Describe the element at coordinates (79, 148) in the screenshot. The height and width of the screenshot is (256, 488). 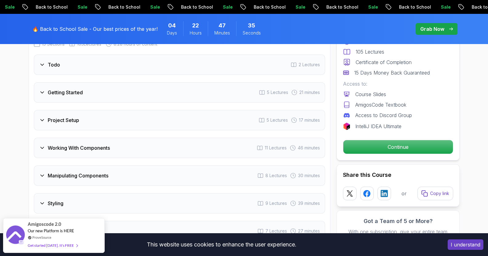
I see `h3: Working With Components` at that location.